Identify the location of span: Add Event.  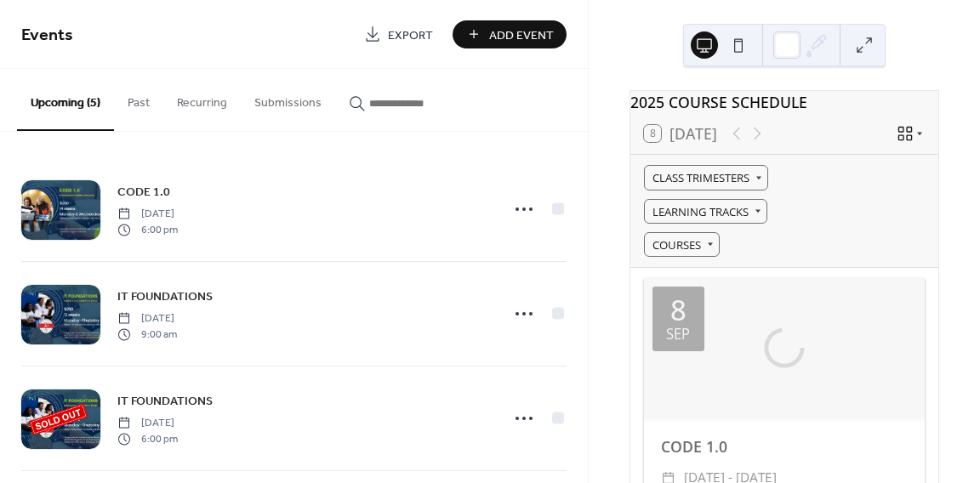
(522, 34).